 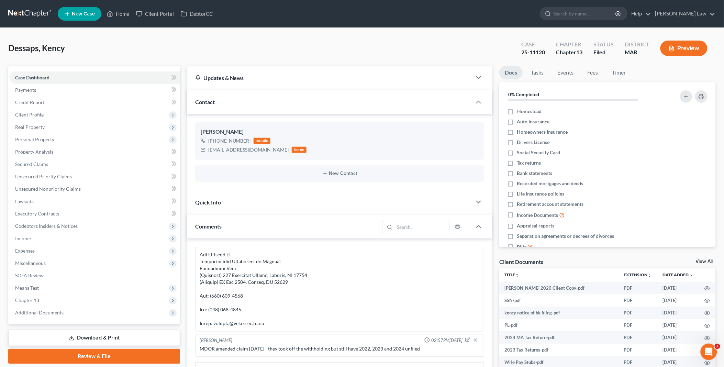 I want to click on span: Real Property, so click(x=30, y=127).